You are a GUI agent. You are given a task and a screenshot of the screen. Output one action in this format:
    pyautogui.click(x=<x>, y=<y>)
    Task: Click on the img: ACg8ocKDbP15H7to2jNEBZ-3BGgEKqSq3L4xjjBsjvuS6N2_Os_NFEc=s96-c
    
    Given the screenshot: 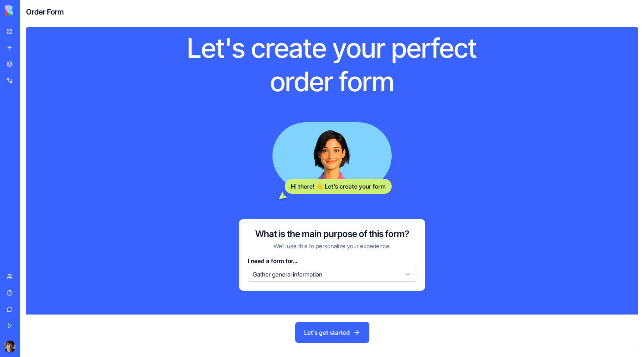 What is the action you would take?
    pyautogui.click(x=10, y=346)
    